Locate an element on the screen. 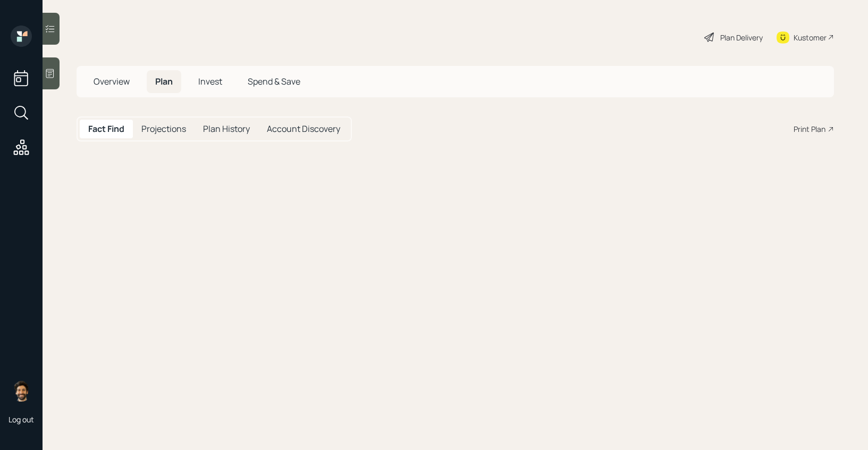 Image resolution: width=868 pixels, height=450 pixels. div: Log out is located at coordinates (21, 419).